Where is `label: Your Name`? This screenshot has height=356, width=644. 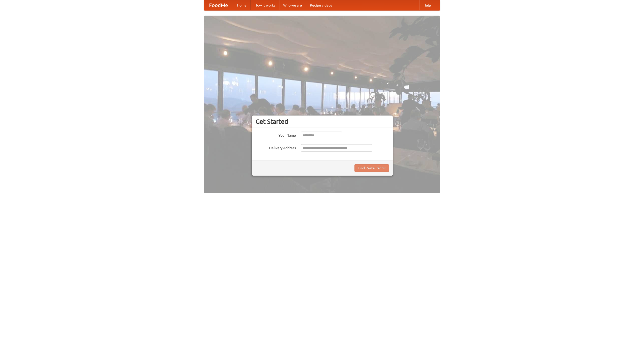
label: Your Name is located at coordinates (276, 134).